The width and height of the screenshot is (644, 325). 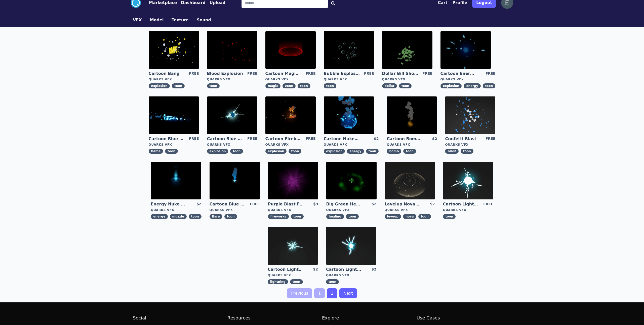 What do you see at coordinates (283, 139) in the screenshot?
I see `a: Cartoon Fireball Explosion` at bounding box center [283, 139].